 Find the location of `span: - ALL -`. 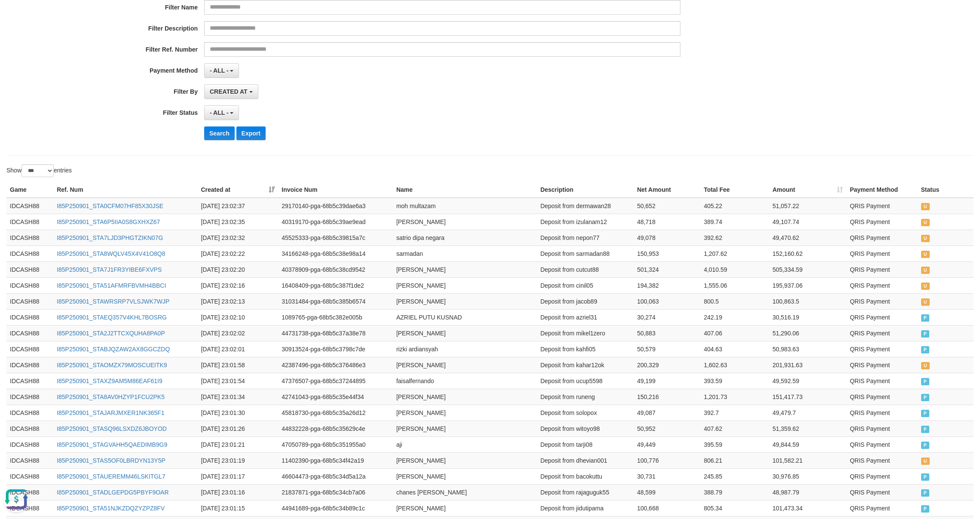

span: - ALL - is located at coordinates (219, 112).